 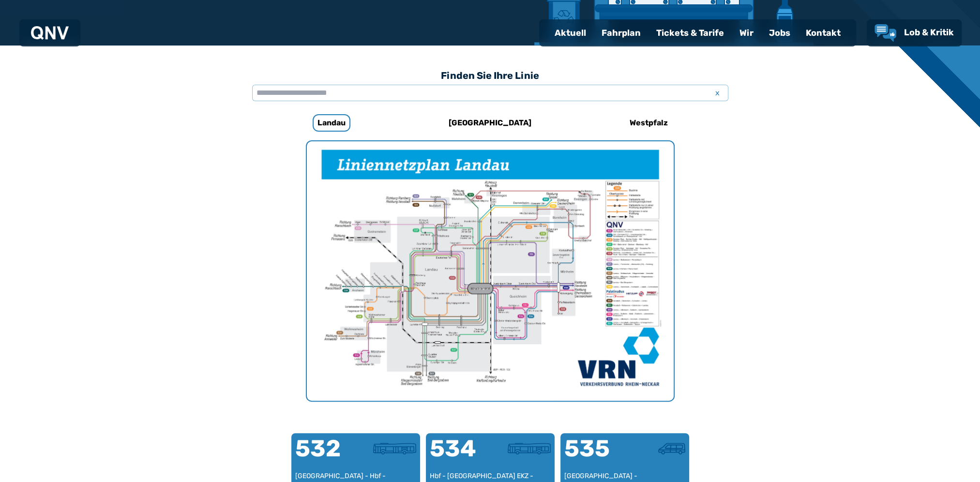 I want to click on a: Westpfalz, so click(x=649, y=123).